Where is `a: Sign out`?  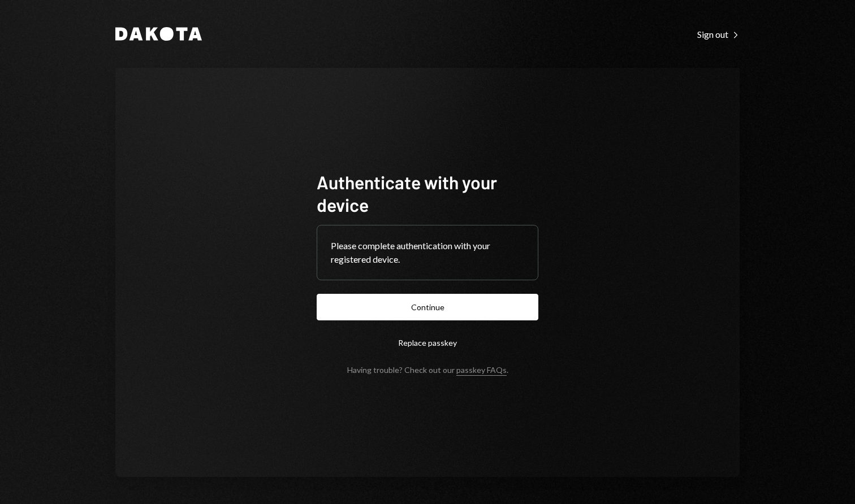 a: Sign out is located at coordinates (719, 34).